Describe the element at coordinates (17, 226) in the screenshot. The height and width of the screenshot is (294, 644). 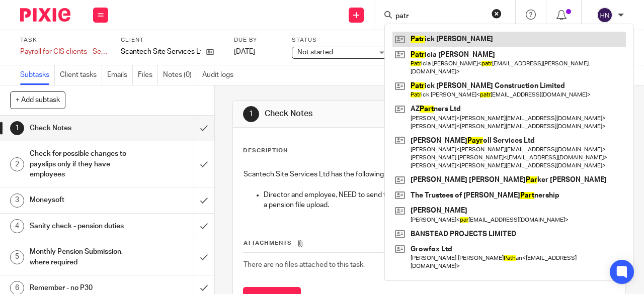
I see `div: 4` at that location.